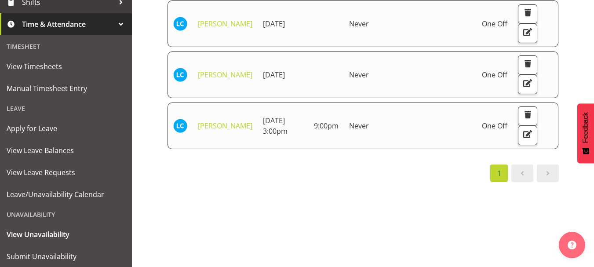  What do you see at coordinates (585, 127) in the screenshot?
I see `span: Feedback` at bounding box center [585, 127].